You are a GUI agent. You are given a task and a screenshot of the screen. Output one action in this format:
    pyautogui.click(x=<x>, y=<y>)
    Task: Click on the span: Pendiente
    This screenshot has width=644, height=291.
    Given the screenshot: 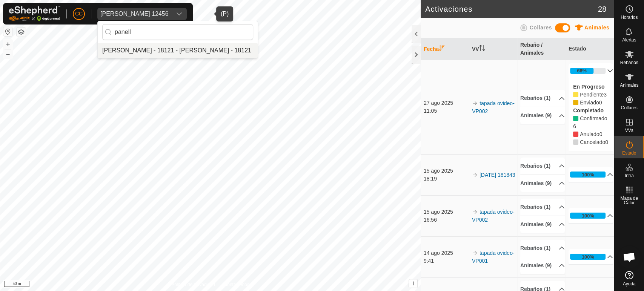 What is the action you would take?
    pyautogui.click(x=591, y=95)
    